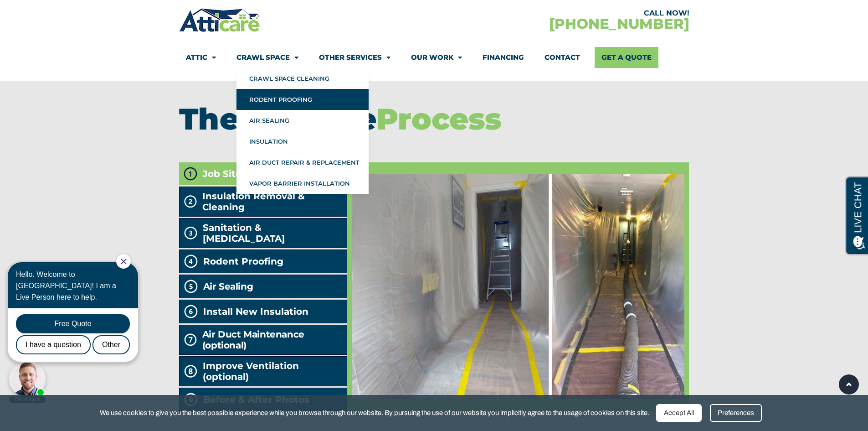 This screenshot has height=431, width=868. I want to click on span: Insulation Removal & Cleaning, so click(272, 202).